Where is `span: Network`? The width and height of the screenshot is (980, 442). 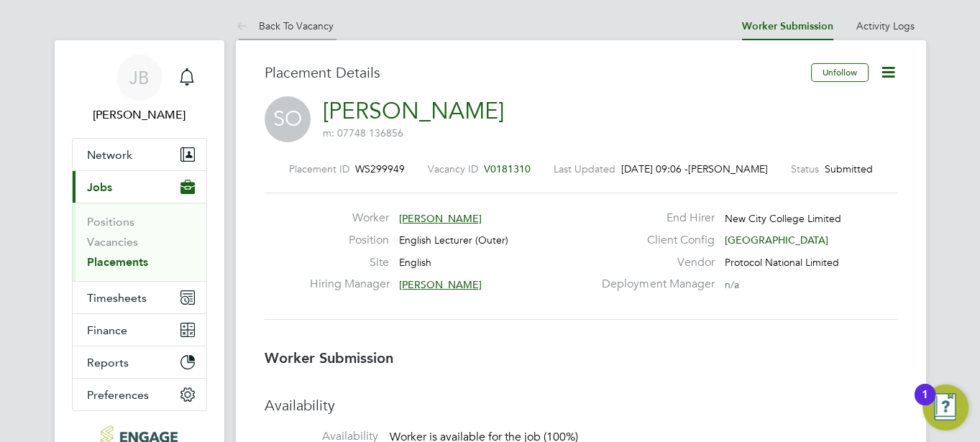
span: Network is located at coordinates (109, 154).